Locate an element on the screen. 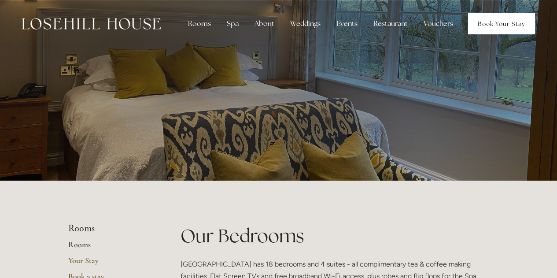  h1: Our Bedrooms is located at coordinates (335, 236).